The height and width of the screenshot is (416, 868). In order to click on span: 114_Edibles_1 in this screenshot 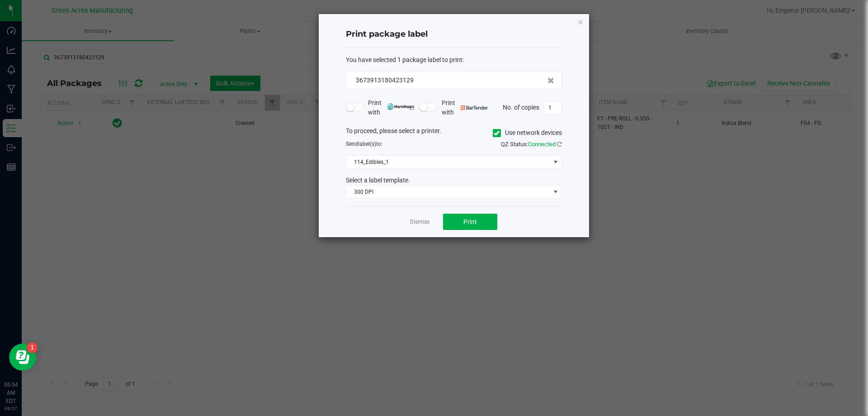, I will do `click(448, 162)`.